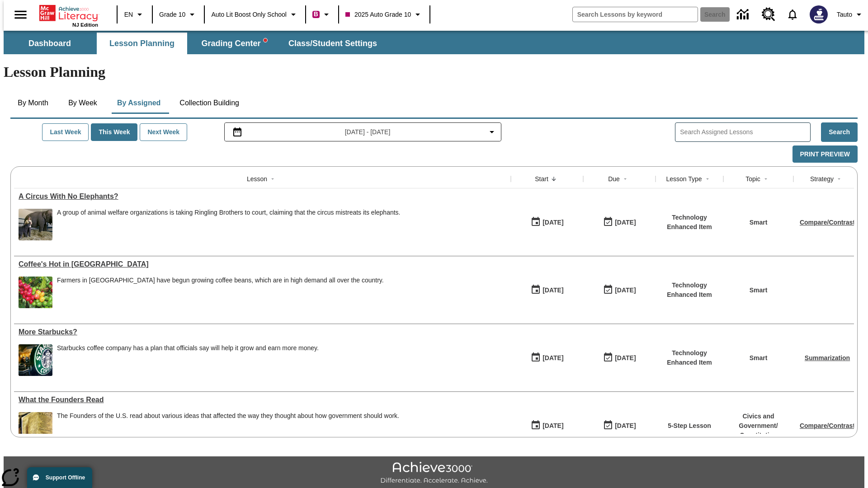  I want to click on div: What the Founders Read, so click(262, 400).